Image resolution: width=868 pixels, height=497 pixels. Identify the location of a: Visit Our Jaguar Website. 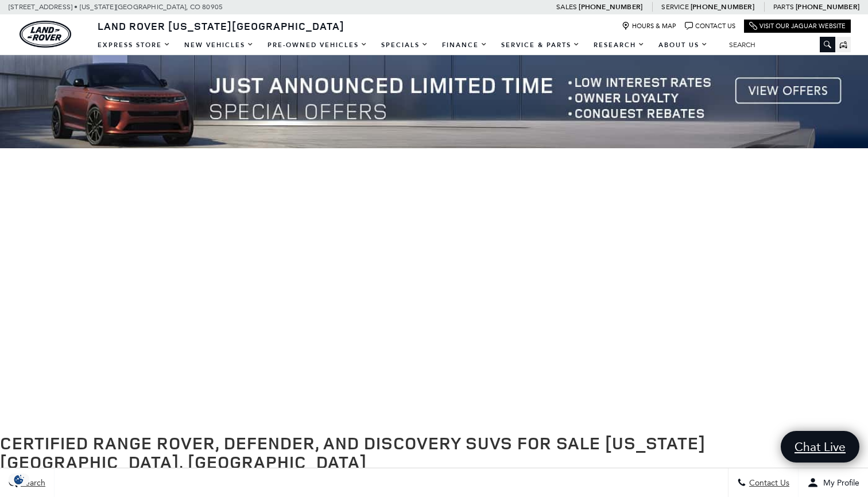
(797, 26).